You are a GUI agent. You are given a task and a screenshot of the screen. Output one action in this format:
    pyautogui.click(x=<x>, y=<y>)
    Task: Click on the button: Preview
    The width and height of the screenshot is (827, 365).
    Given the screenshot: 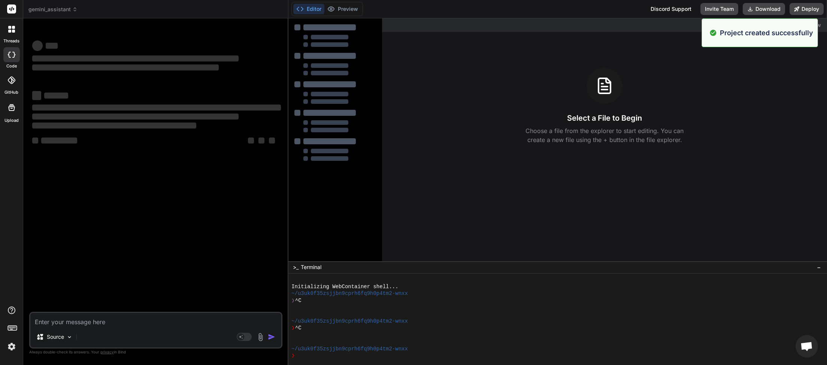 What is the action you would take?
    pyautogui.click(x=343, y=9)
    